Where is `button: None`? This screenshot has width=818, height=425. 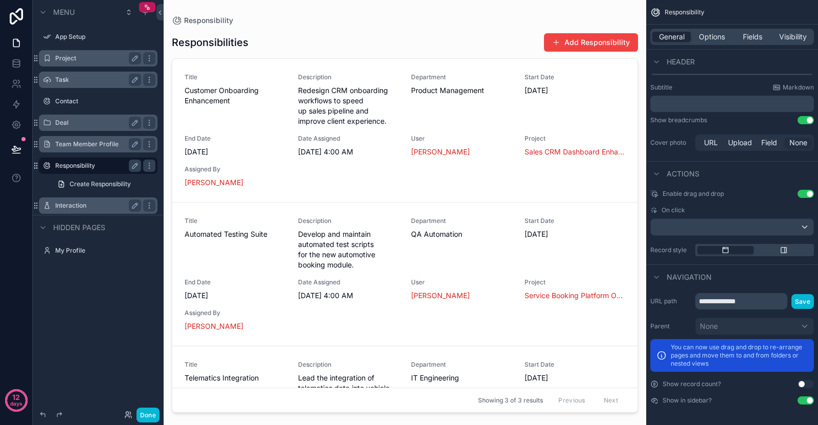 button: None is located at coordinates (755, 326).